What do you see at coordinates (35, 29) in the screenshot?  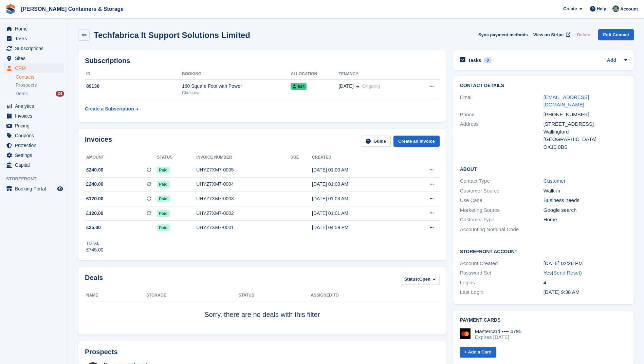 I see `span: Home` at bounding box center [35, 29].